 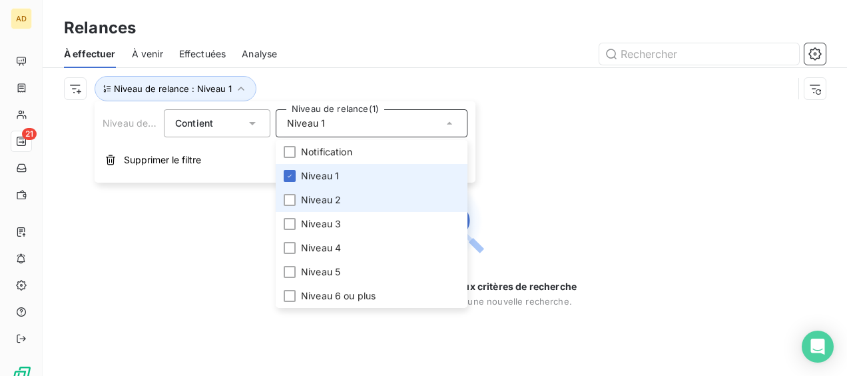 What do you see at coordinates (259, 54) in the screenshot?
I see `span: Analyse` at bounding box center [259, 54].